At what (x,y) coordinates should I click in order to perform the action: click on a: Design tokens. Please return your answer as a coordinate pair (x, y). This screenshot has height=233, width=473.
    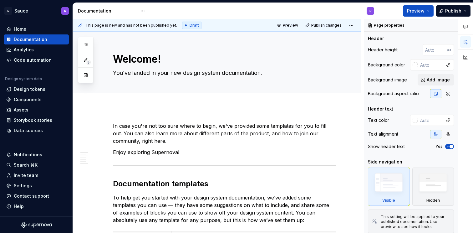
    Looking at the image, I should click on (36, 89).